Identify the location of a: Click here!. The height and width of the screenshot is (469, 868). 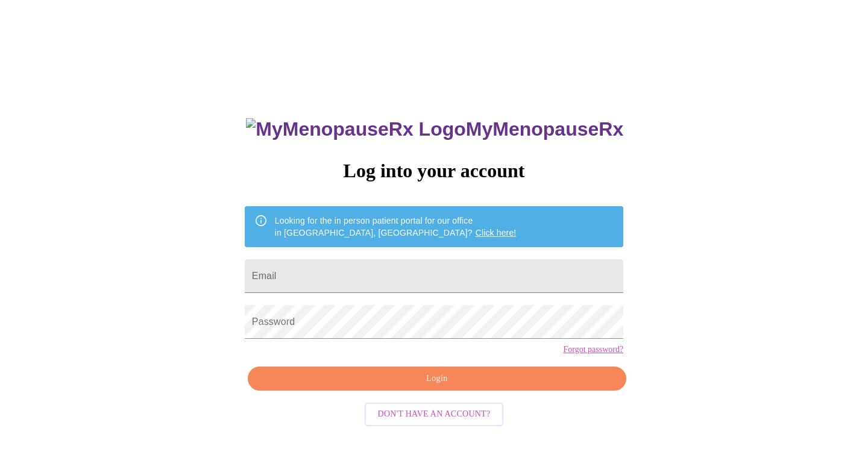
(496, 233).